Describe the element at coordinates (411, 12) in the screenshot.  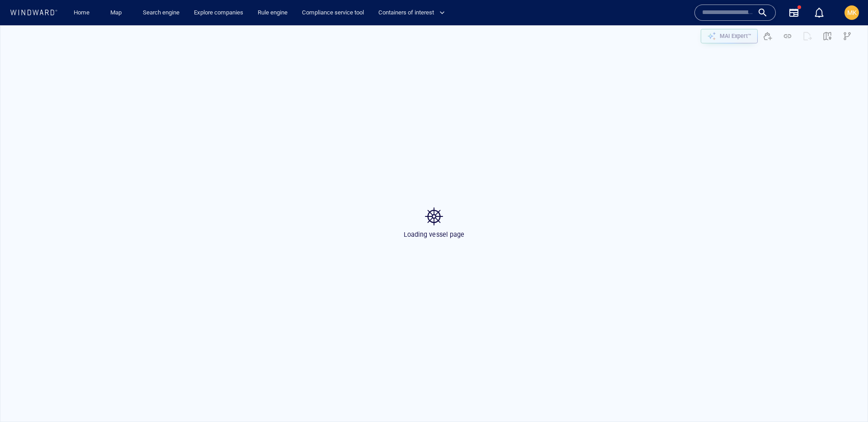
I see `span: Containers of interest` at that location.